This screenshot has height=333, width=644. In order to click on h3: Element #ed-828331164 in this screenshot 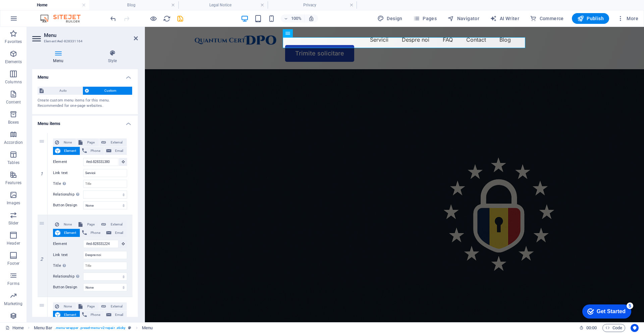, I will do `click(84, 41)`.